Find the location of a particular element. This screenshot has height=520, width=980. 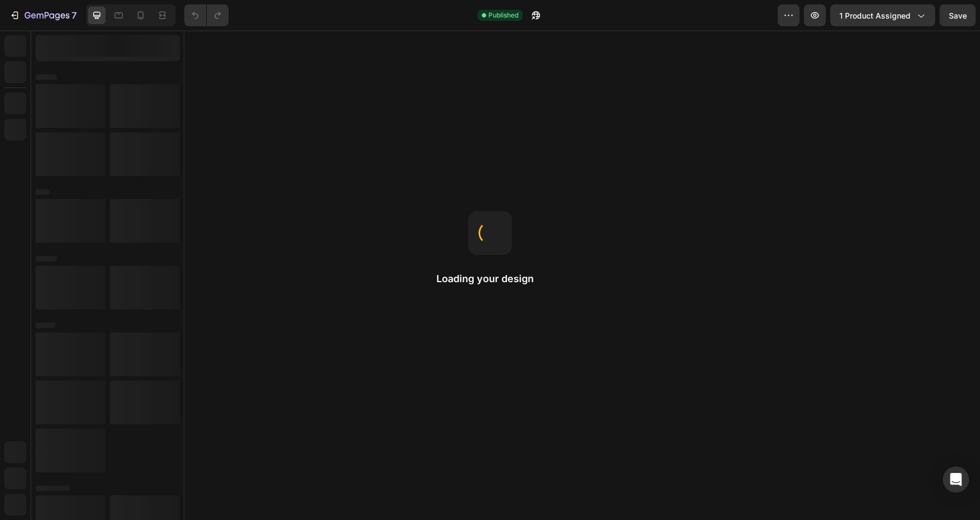

span: Published is located at coordinates (503, 15).